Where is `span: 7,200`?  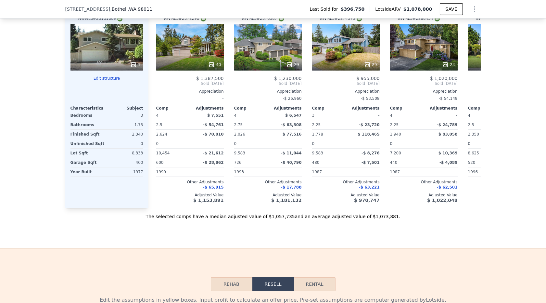
span: 7,200 is located at coordinates (396, 153).